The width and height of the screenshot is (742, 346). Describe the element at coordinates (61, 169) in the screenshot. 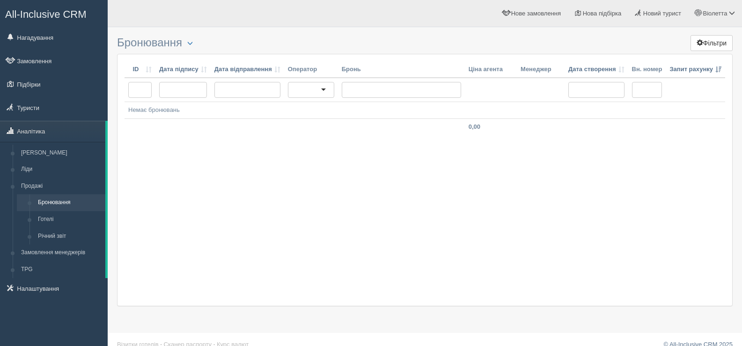

I see `a: Ліди` at that location.